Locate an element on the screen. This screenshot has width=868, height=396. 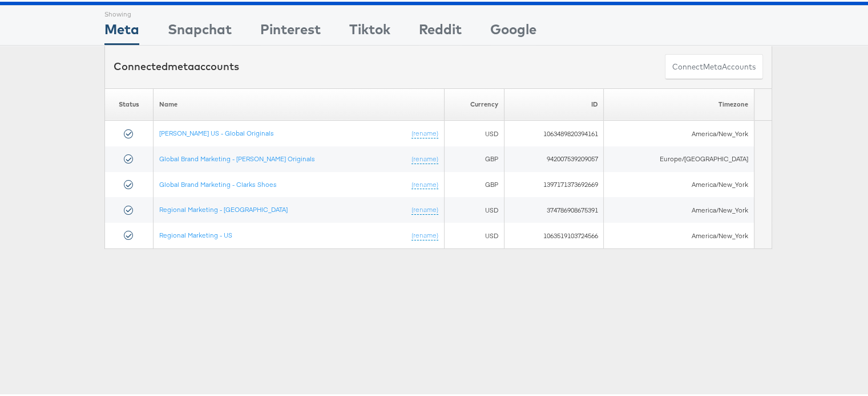
td: 1063489820394161 is located at coordinates (553, 132).